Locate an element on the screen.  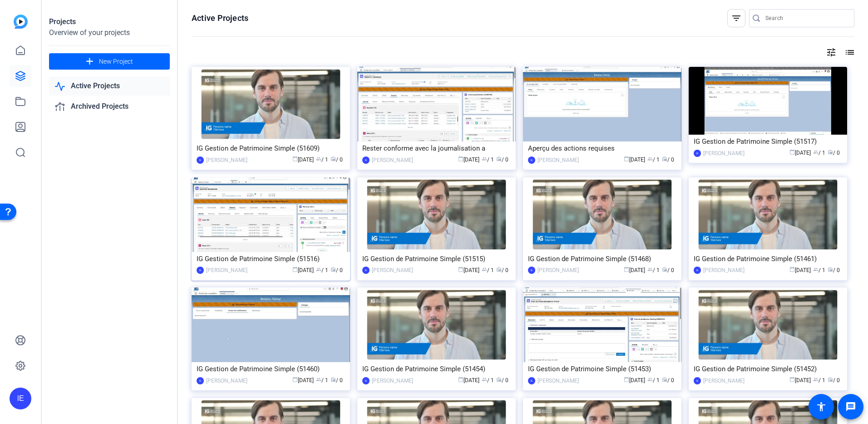
mat-icon: message is located at coordinates (851, 407).